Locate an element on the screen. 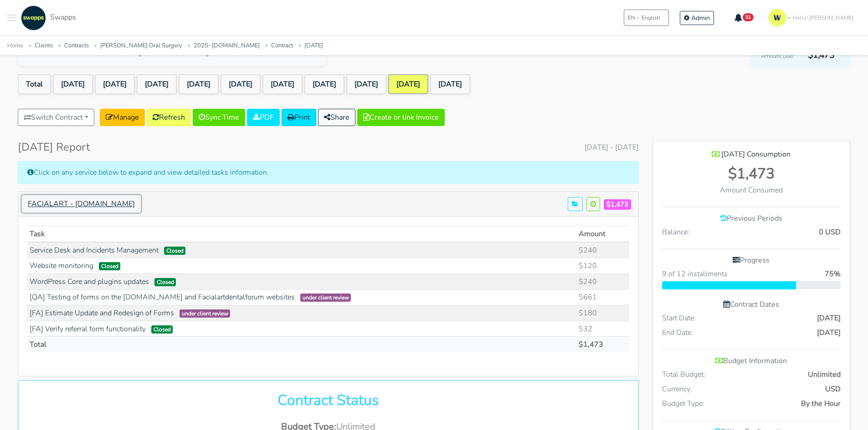 The height and width of the screenshot is (430, 868). span: 75% is located at coordinates (832, 274).